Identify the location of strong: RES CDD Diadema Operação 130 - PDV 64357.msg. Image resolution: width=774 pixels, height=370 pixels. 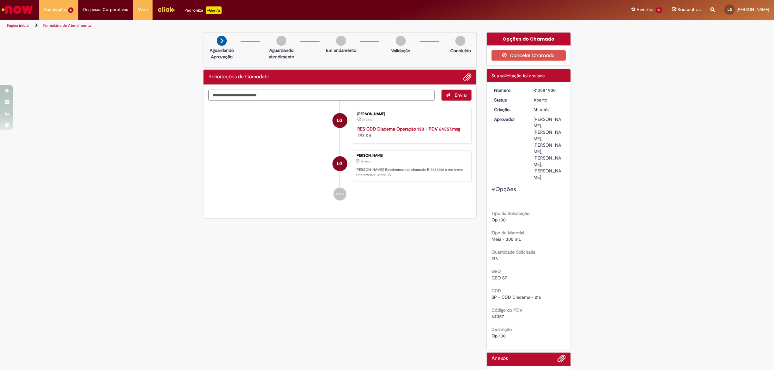
(409, 129).